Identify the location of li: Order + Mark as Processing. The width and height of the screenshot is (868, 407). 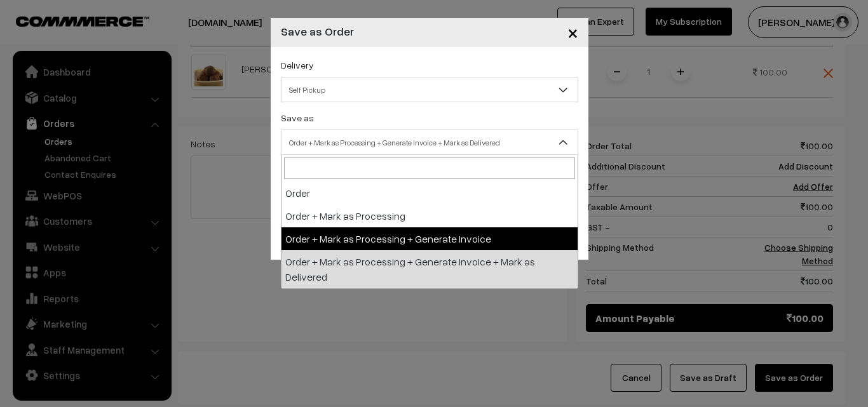
(430, 216).